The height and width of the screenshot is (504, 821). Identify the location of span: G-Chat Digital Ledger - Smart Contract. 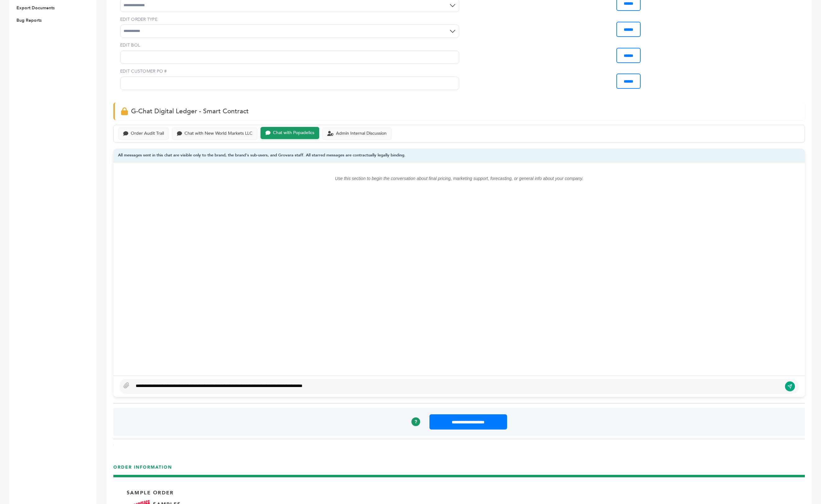
(190, 111).